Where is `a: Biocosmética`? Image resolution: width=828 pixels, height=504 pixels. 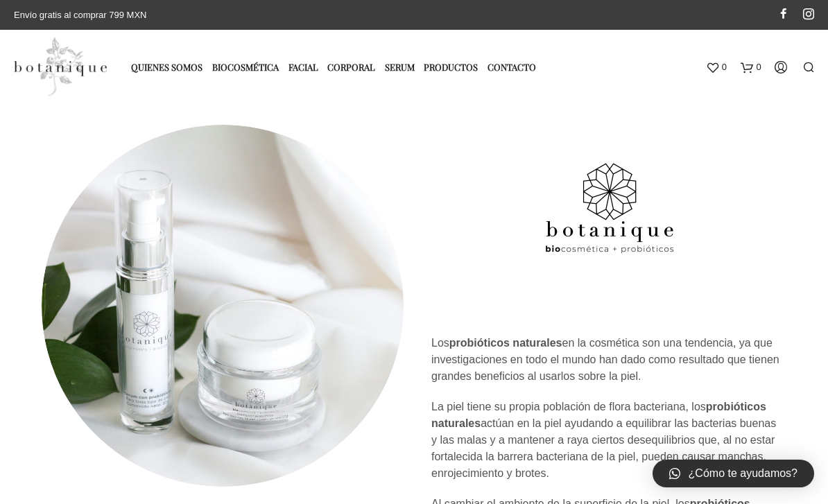 a: Biocosmética is located at coordinates (249, 67).